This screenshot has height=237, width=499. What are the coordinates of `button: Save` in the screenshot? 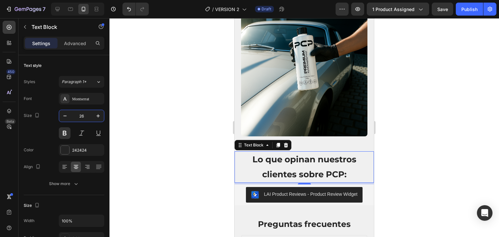 It's located at (443, 9).